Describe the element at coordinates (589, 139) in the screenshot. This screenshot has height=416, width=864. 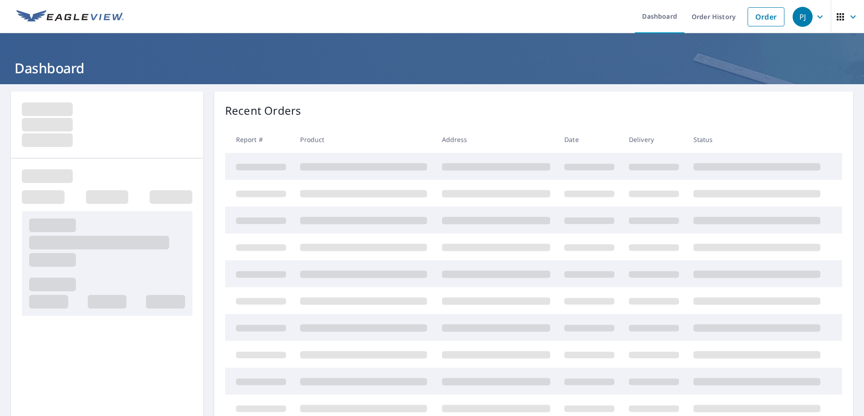
I see `th: Date` at that location.